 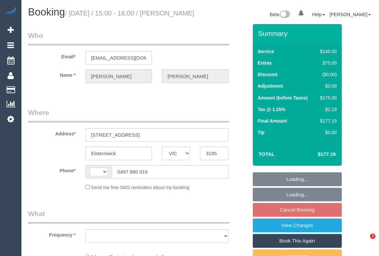 What do you see at coordinates (52, 170) in the screenshot?
I see `label: Phone*` at bounding box center [52, 170].